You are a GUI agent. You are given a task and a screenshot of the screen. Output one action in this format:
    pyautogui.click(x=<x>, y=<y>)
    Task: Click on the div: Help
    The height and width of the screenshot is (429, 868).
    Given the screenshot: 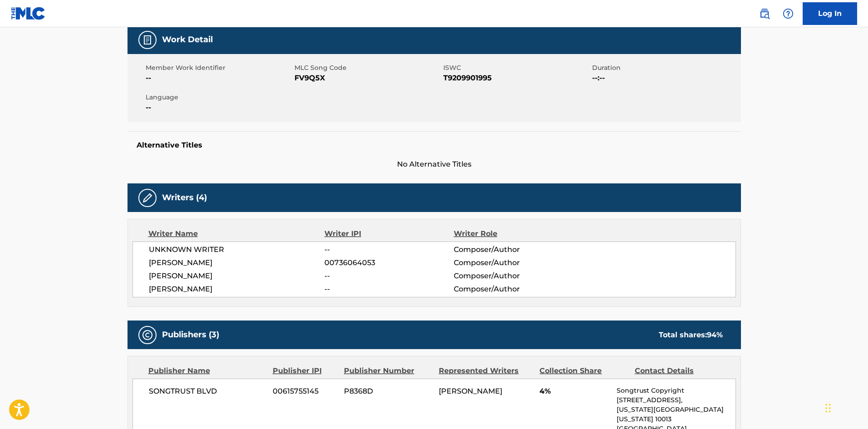 What is the action you would take?
    pyautogui.click(x=788, y=14)
    